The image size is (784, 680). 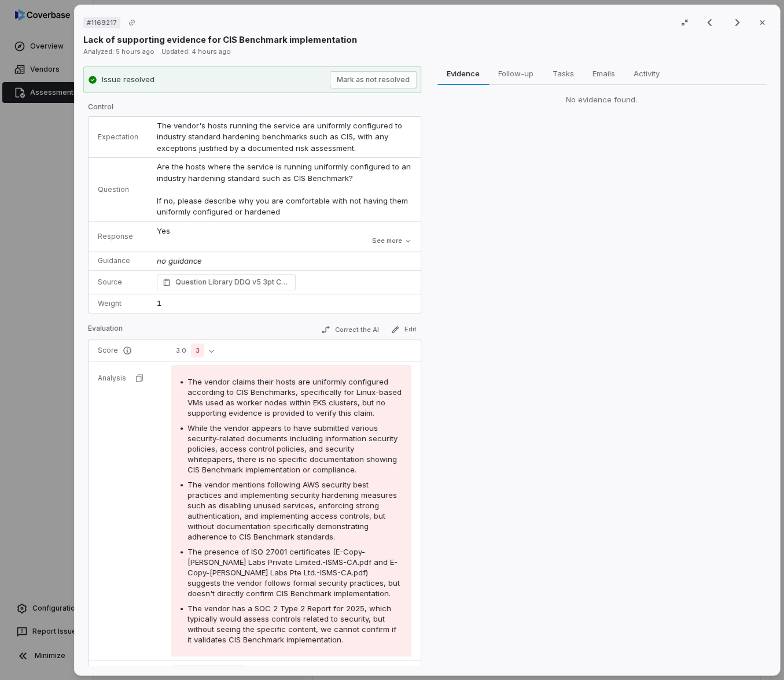 I want to click on span: Follow-up, so click(x=516, y=74).